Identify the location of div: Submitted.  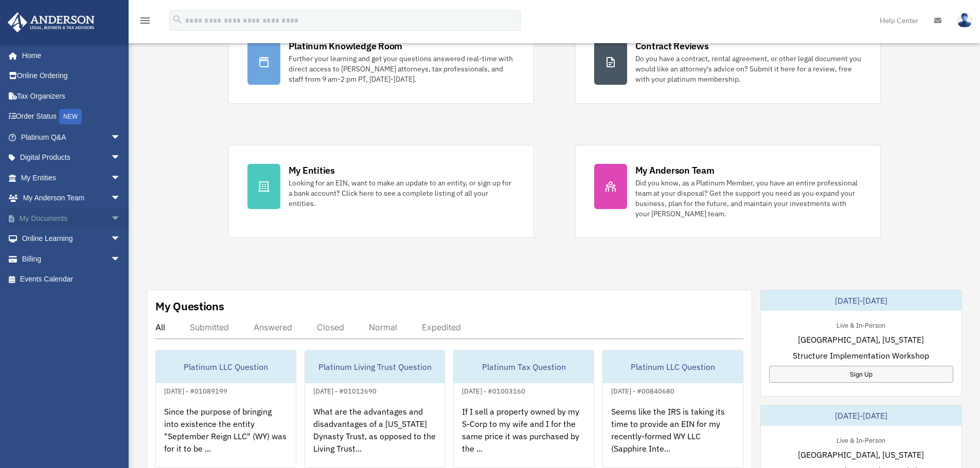
(209, 327).